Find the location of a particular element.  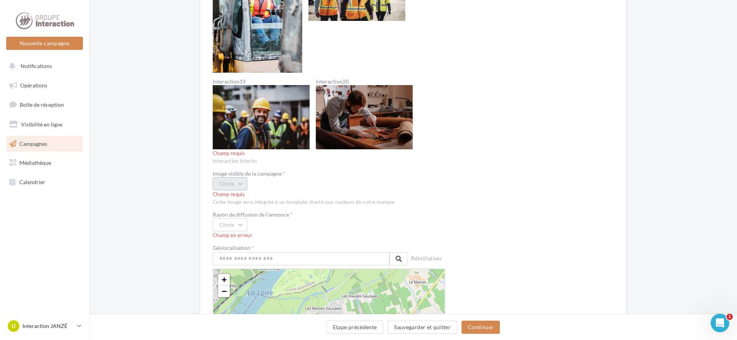

a: Calendrier is located at coordinates (45, 182).